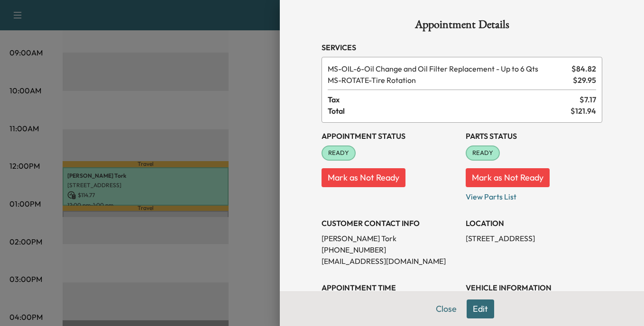 The image size is (644, 326). I want to click on button: Edit, so click(480, 309).